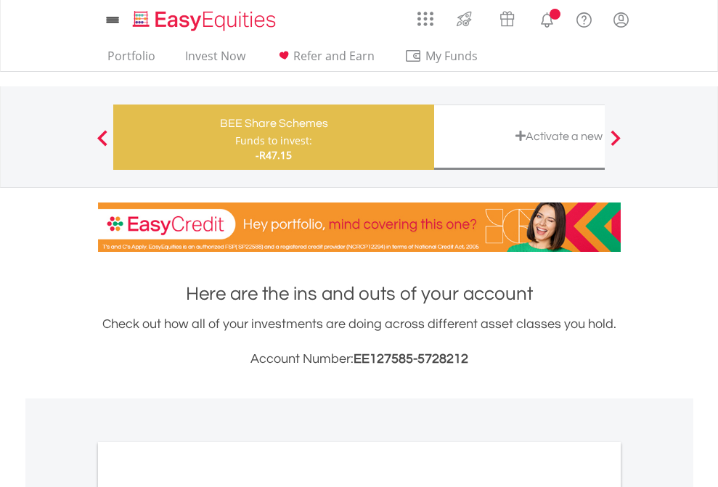 Image resolution: width=718 pixels, height=487 pixels. I want to click on div: Check out how all of your investments are doing across different asset classes you hold., so click(359, 342).